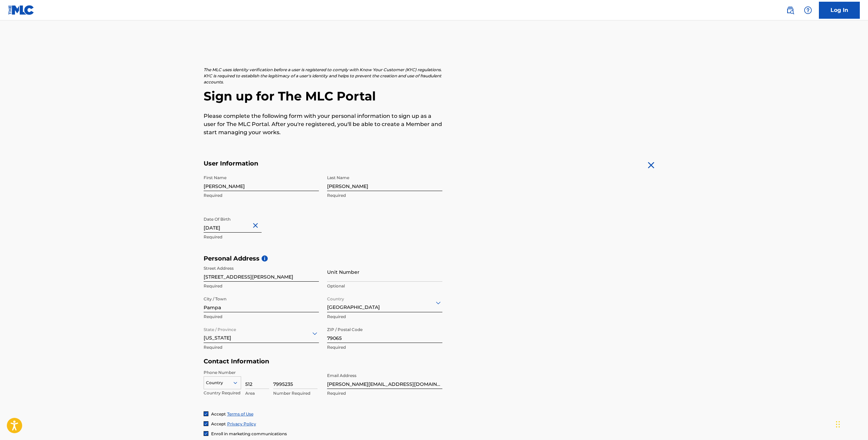 This screenshot has width=868, height=440. What do you see at coordinates (249, 434) in the screenshot?
I see `span: Enroll in marketing communications` at bounding box center [249, 434].